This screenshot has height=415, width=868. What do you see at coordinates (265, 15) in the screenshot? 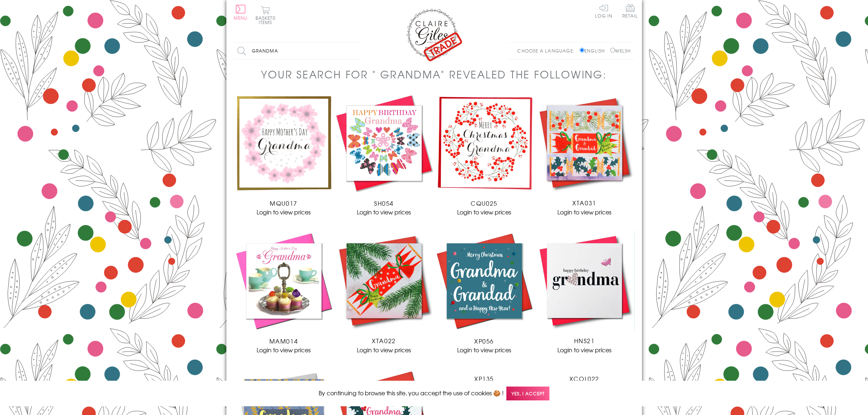
I see `button: Basket0 items` at bounding box center [265, 15].